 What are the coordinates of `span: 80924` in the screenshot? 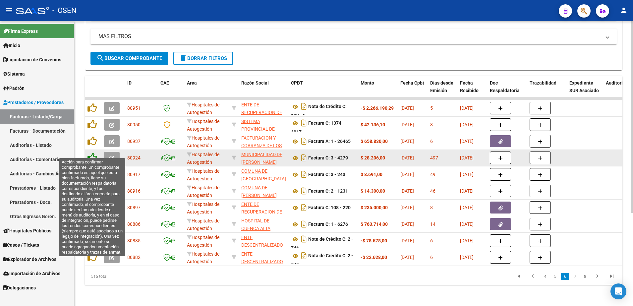 It's located at (134, 158).